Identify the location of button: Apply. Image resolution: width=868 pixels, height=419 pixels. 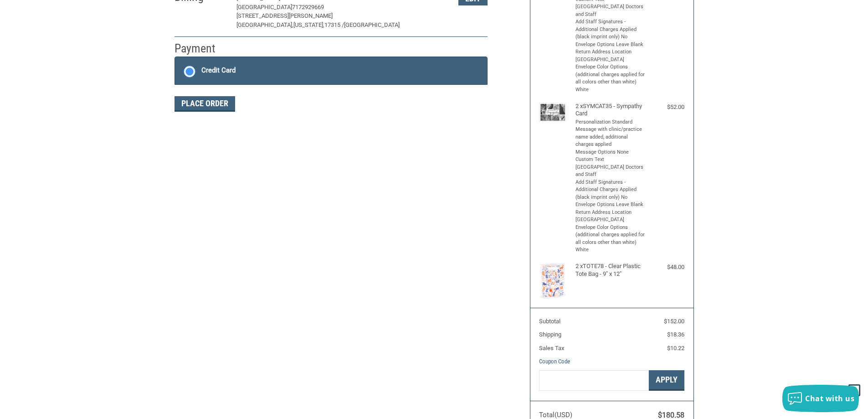
(667, 380).